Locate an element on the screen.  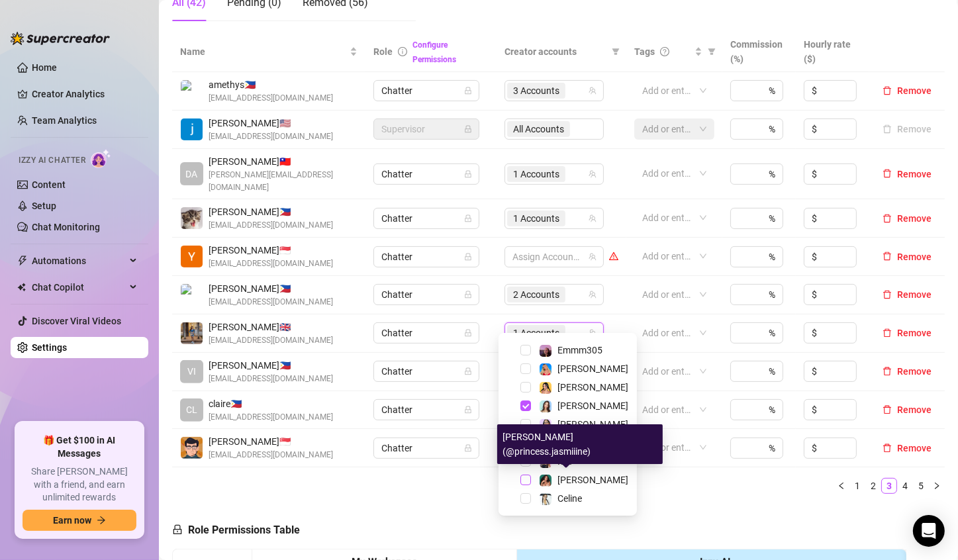
span: arrow-right is located at coordinates (102, 520).